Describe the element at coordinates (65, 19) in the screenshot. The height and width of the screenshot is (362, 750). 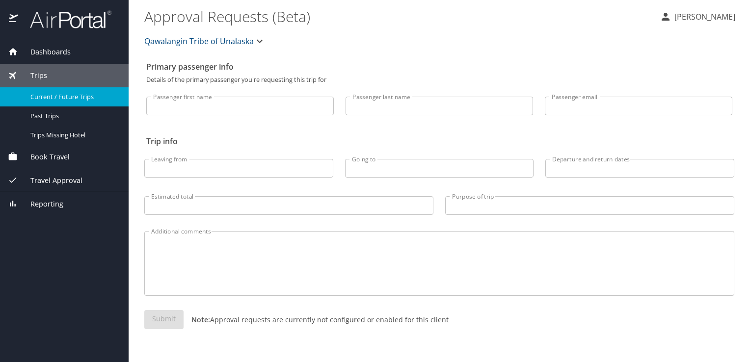
I see `img: airportal-logo.png` at that location.